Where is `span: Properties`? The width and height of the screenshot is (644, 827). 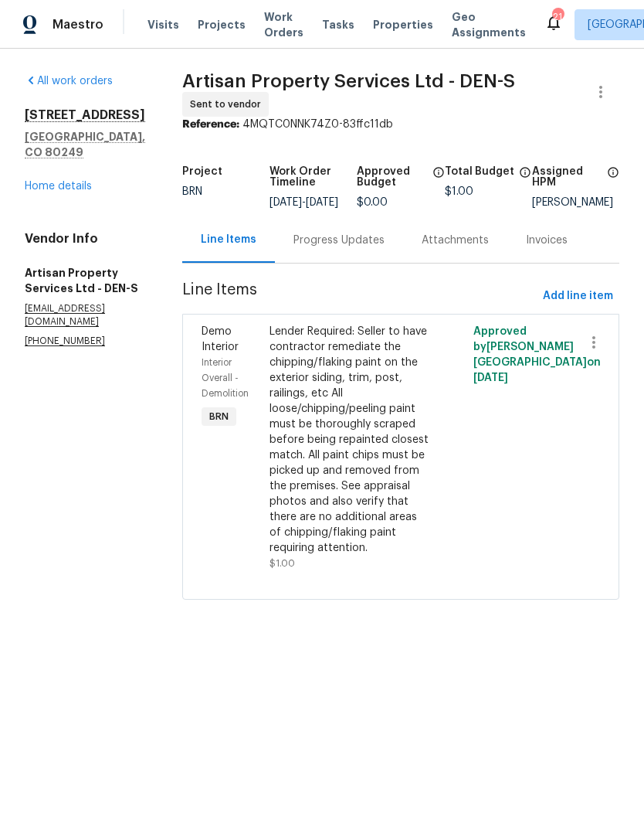
span: Properties is located at coordinates (404, 24).